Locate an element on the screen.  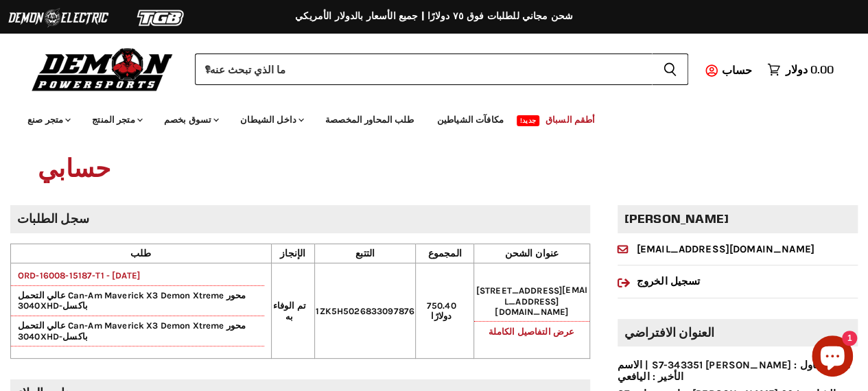
font: 1ZK5H5026833097876 is located at coordinates (365, 311).